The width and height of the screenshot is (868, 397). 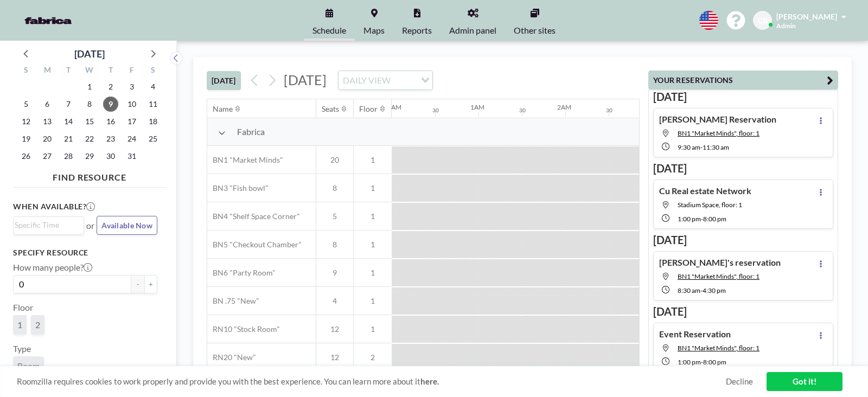 What do you see at coordinates (739, 381) in the screenshot?
I see `a: Decline` at bounding box center [739, 381].